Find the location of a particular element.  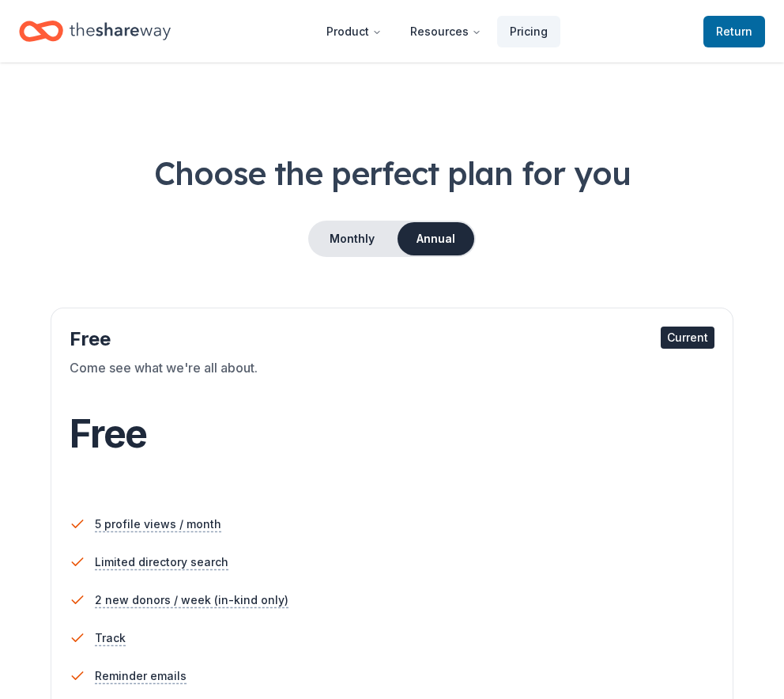

a: Pricing is located at coordinates (529, 31).